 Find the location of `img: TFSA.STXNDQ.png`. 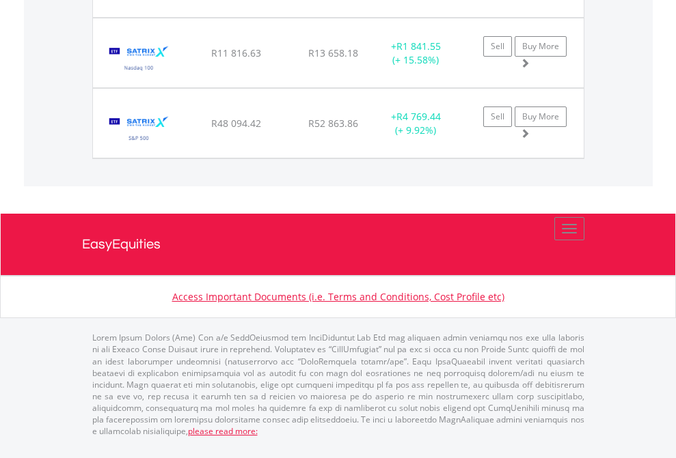

img: TFSA.STXNDQ.png is located at coordinates (139, 59).